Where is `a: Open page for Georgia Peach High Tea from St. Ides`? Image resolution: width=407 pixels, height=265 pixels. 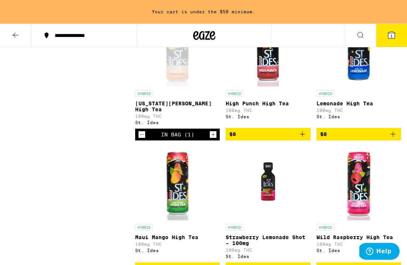
a: Open page for Georgia Peach High Tea from St. Ides is located at coordinates (177, 71).